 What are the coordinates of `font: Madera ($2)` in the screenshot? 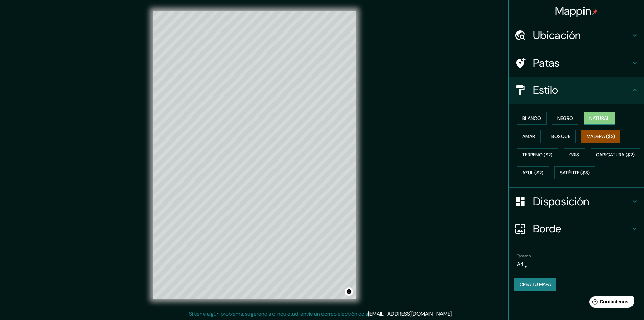 It's located at (601, 136).